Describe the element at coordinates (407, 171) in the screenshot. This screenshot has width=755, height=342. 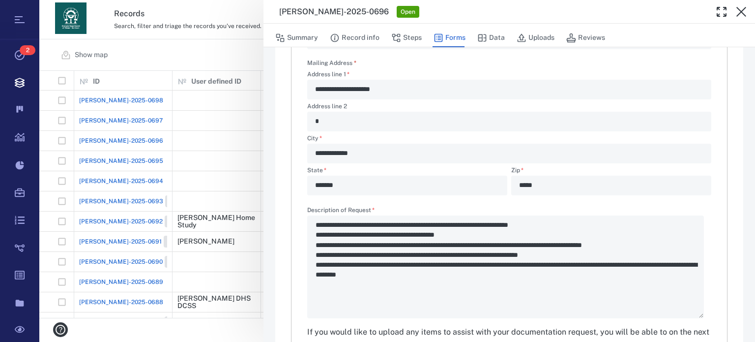
I see `label: State` at that location.